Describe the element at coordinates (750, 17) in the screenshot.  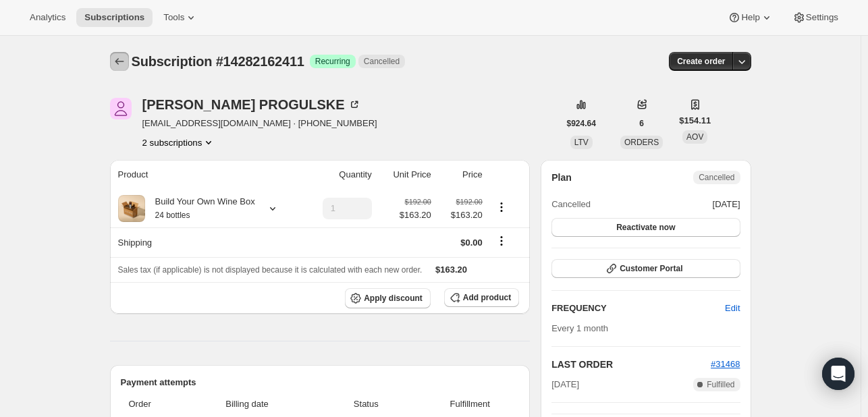
I see `span: Help` at that location.